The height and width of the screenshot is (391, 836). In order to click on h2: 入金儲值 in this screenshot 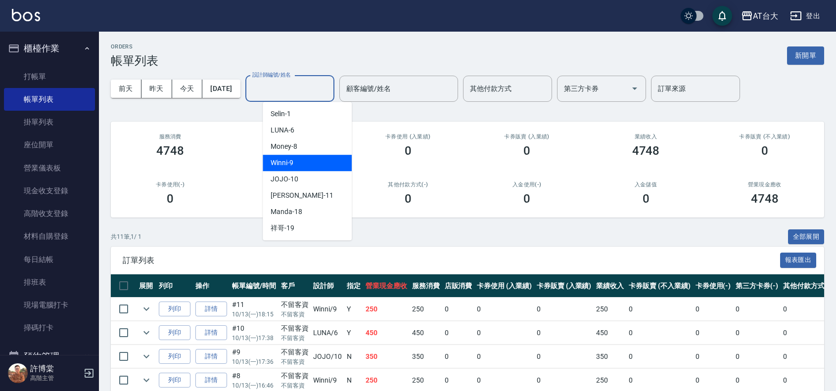, I will do `click(645, 184)`.